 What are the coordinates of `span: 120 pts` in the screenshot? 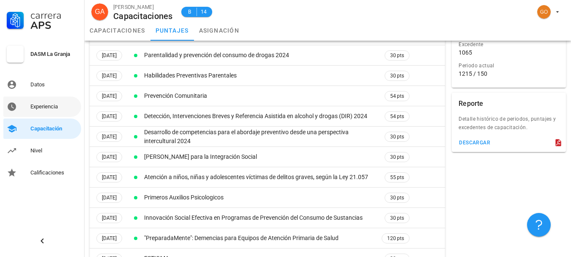 It's located at (396, 238).